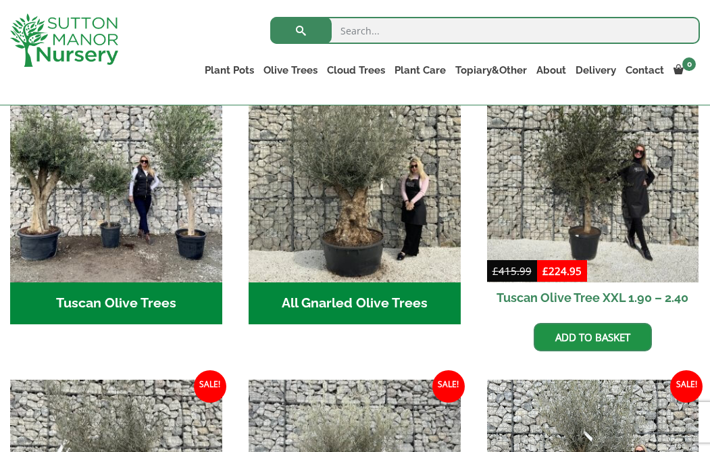  I want to click on a: Visit product category Tuscan Olive Trees, so click(116, 197).